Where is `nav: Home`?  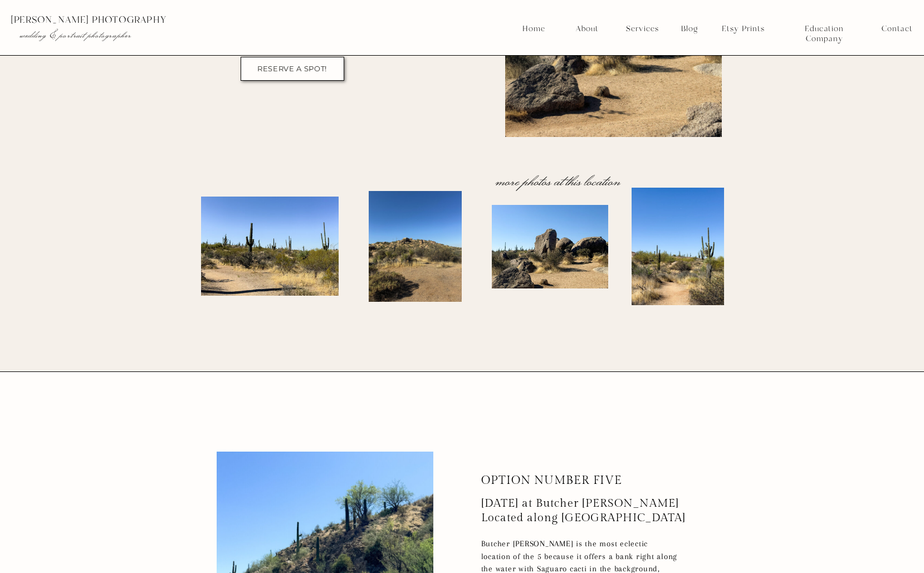
nav: Home is located at coordinates (533, 29).